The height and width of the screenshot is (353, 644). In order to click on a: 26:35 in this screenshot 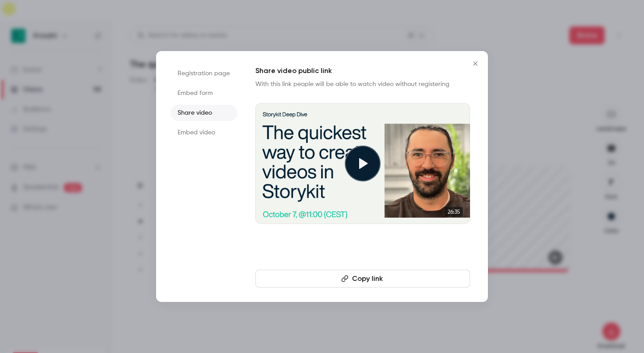, I will do `click(363, 163)`.